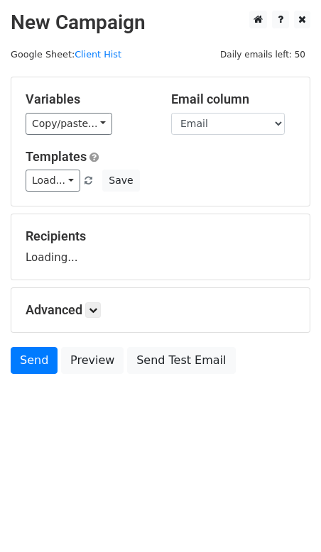 The height and width of the screenshot is (552, 321). Describe the element at coordinates (262, 55) in the screenshot. I see `span: Daily emails left: 50` at that location.